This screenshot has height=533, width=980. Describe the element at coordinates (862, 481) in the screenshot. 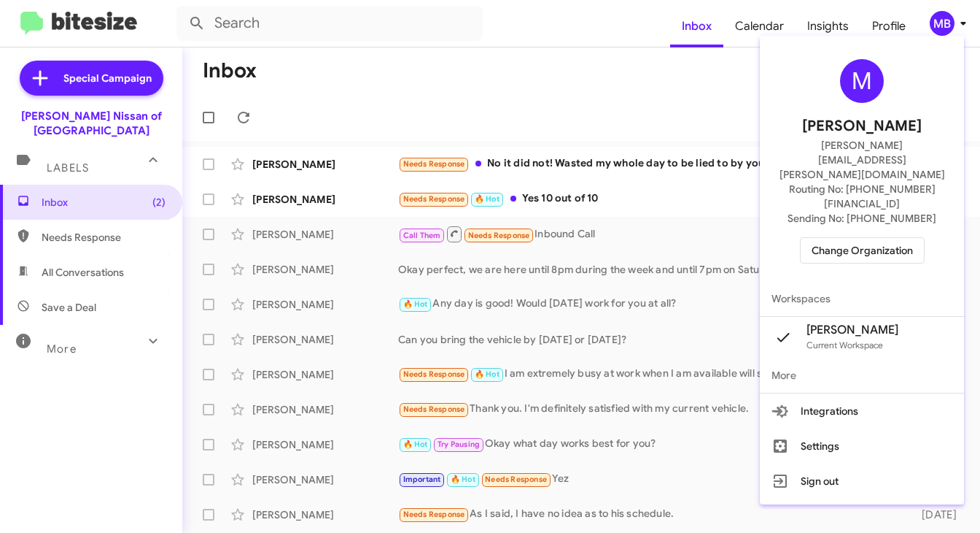

I see `button: Sign out` at that location.